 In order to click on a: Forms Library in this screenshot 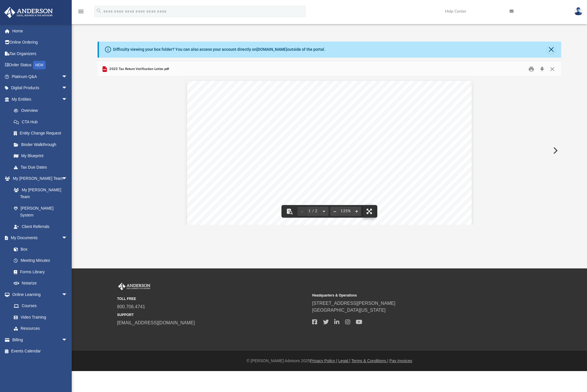, I will do `click(39, 272)`.